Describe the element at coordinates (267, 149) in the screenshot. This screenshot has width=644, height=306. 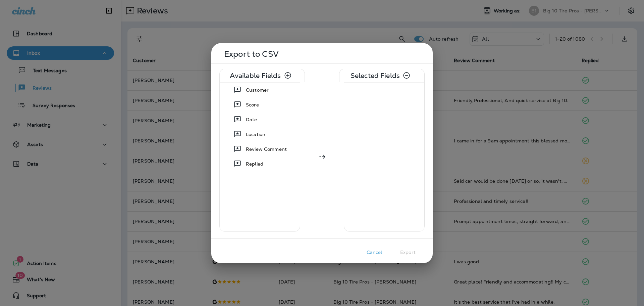
I see `span: Review Comment` at that location.